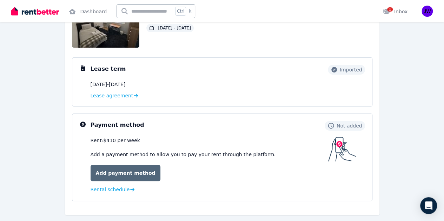  Describe the element at coordinates (113, 190) in the screenshot. I see `a: Rental schedule` at that location.